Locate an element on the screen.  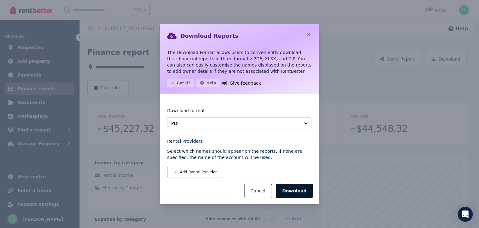
a: Give feedback is located at coordinates (242, 83).